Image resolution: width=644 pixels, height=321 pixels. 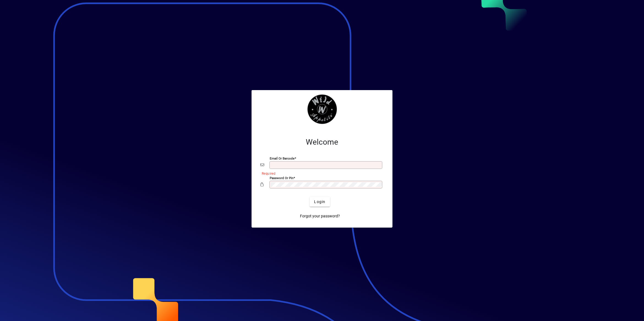 What do you see at coordinates (281, 178) in the screenshot?
I see `mat-label: Password or Pin` at bounding box center [281, 178].